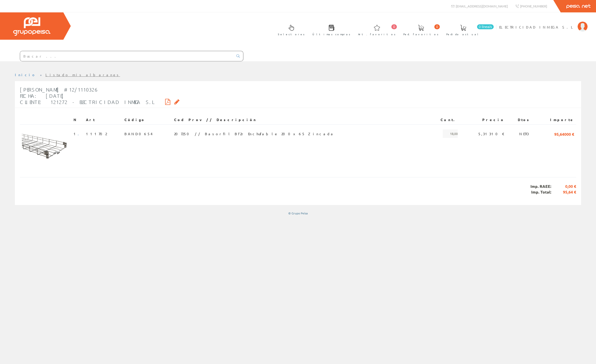 The width and height of the screenshot is (596, 364). What do you see at coordinates (538, 27) in the screenshot?
I see `span: ELECTRICIDAD INMEGA S.L` at bounding box center [538, 27].